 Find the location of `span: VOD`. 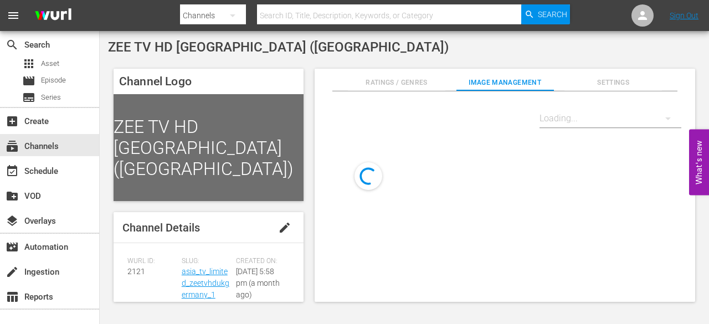

span: VOD is located at coordinates (12, 196).